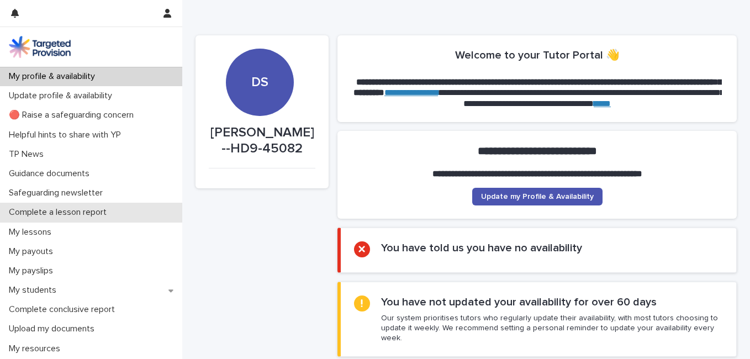  I want to click on p: Upload my documents, so click(54, 328).